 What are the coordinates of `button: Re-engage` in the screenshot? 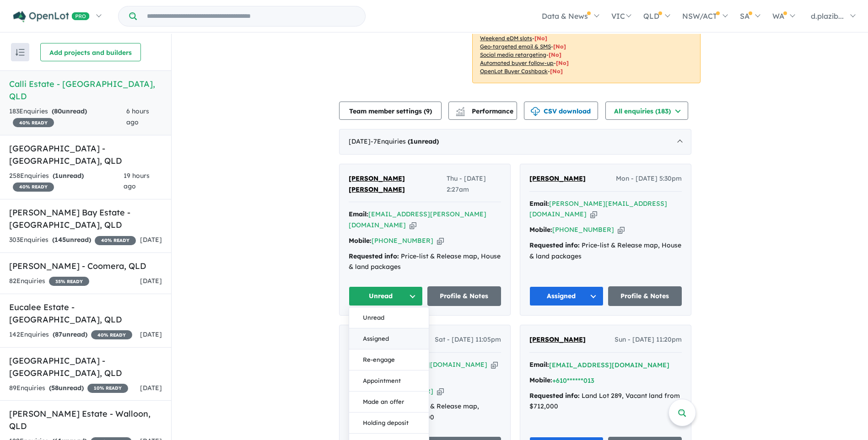 It's located at (389, 360).